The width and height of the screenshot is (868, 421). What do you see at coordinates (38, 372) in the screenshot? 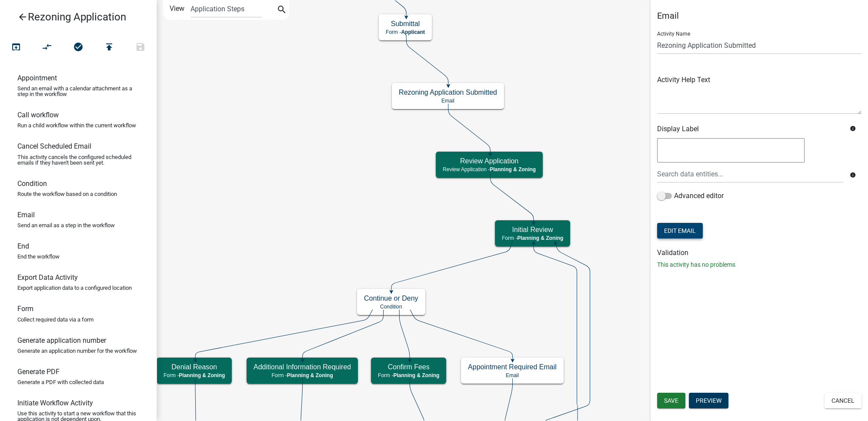
I see `h6: Generate PDF` at bounding box center [38, 372].